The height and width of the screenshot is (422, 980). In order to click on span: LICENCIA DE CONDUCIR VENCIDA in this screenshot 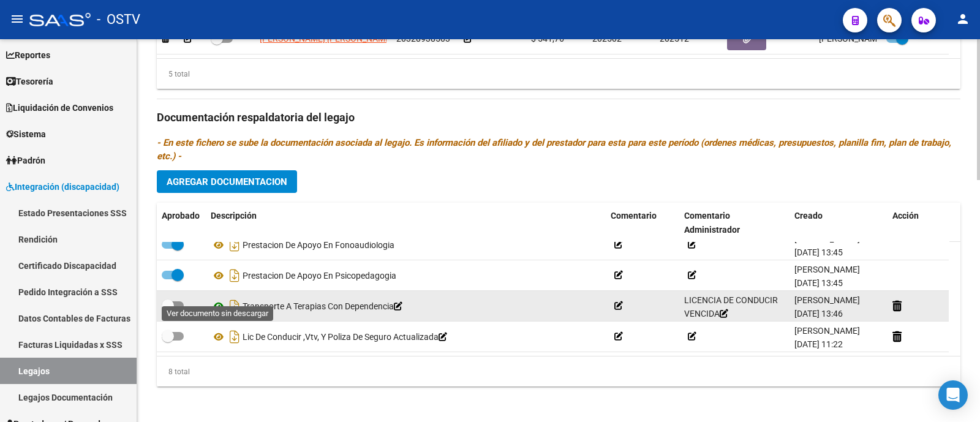, I will do `click(731, 307)`.